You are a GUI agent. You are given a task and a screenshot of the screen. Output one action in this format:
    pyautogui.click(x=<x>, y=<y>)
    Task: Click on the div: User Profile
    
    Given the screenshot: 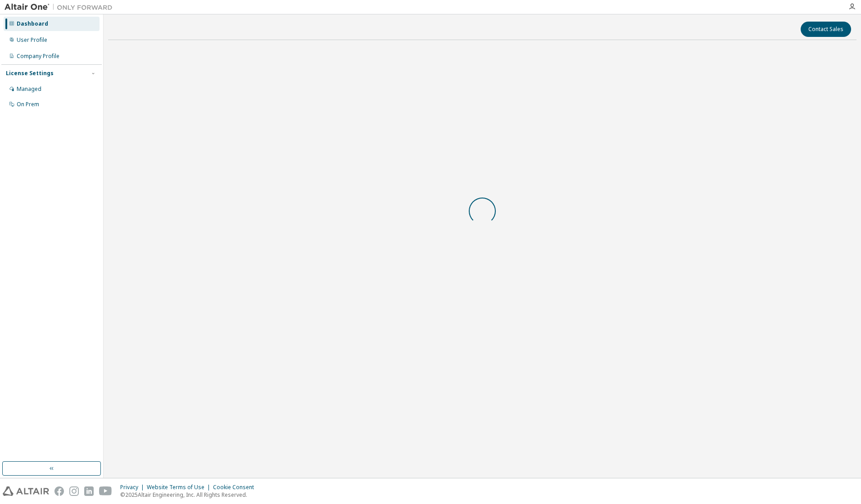 What is the action you would take?
    pyautogui.click(x=32, y=40)
    